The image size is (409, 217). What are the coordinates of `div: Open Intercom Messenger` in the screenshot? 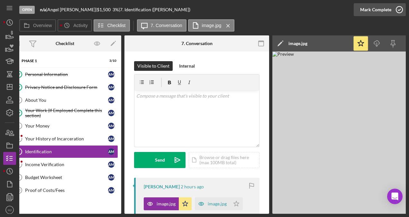 It's located at (394, 196).